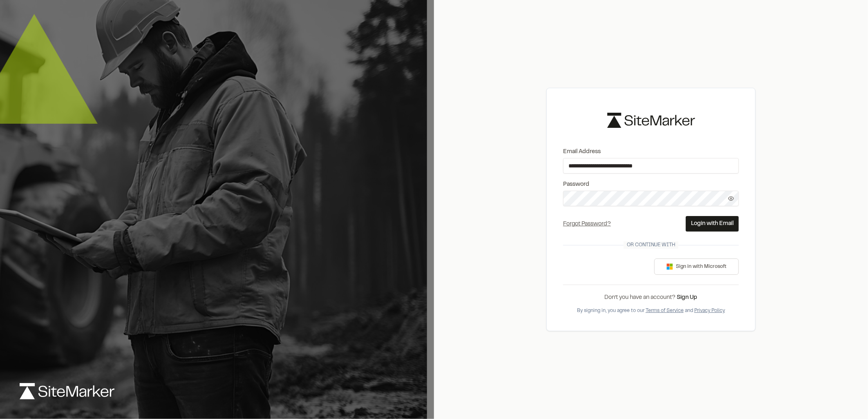 This screenshot has height=419, width=868. I want to click on button: Login with Email, so click(712, 224).